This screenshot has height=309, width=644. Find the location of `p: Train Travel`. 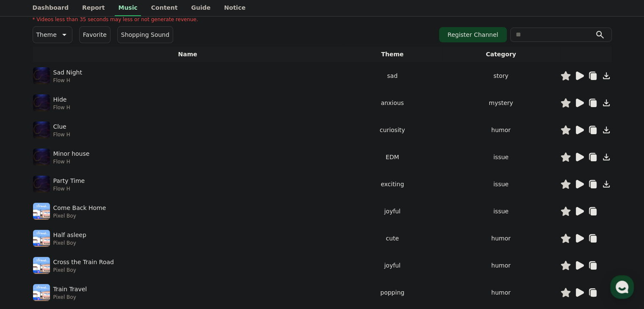

p: Train Travel is located at coordinates (70, 289).